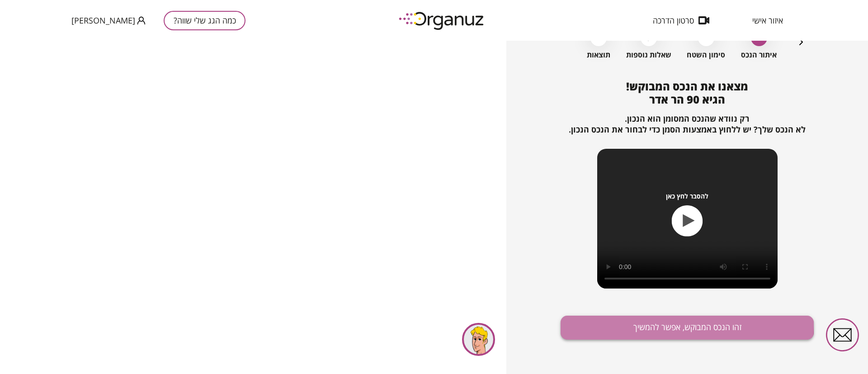 Image resolution: width=868 pixels, height=374 pixels. I want to click on span: מצאנו את הנכס המבוקש! הגיא 90 הר אדר, so click(688, 93).